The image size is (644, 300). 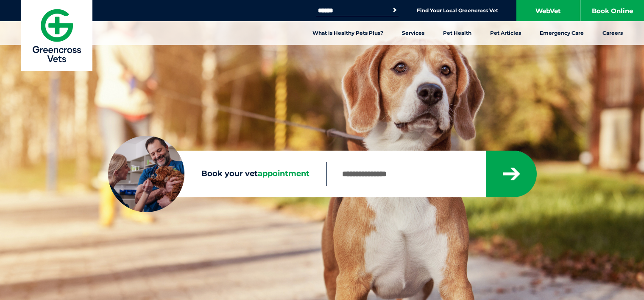 What do you see at coordinates (413, 33) in the screenshot?
I see `a: Services` at bounding box center [413, 33].